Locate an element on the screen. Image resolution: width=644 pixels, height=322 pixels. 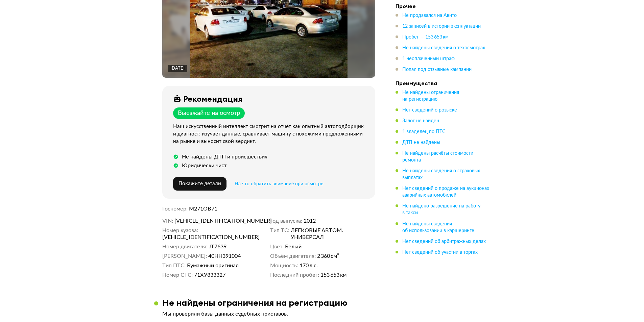
span: Не найдены сведения о техосмотрах is located at coordinates (444, 48).